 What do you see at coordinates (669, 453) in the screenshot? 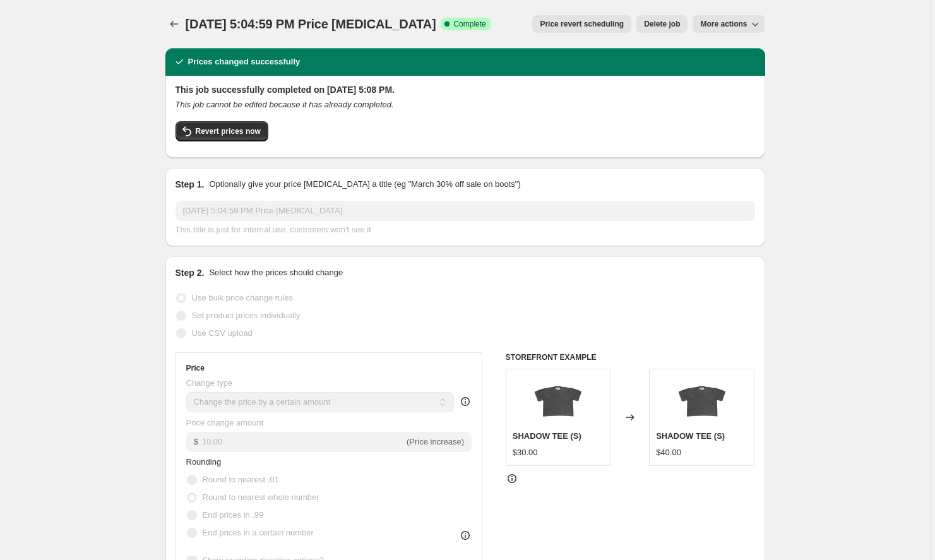
I see `div: $40.00` at bounding box center [669, 453].